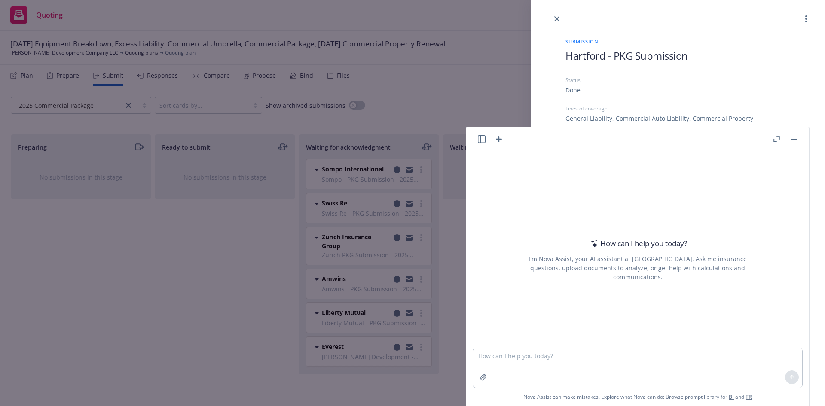 This screenshot has height=406, width=825. I want to click on span: Nova Assist can make mistakes. Explore what Nova can do: Browse prompt library for and, so click(638, 397).